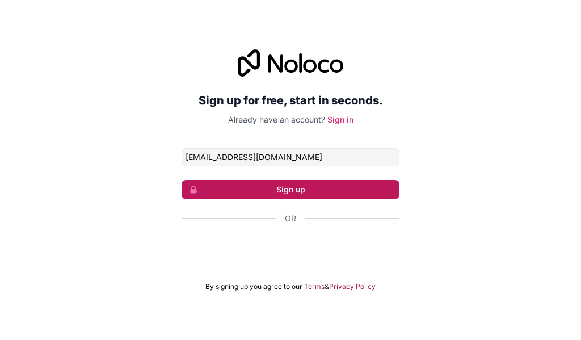 Image resolution: width=581 pixels, height=340 pixels. Describe the element at coordinates (290, 189) in the screenshot. I see `button: Sign up` at that location.